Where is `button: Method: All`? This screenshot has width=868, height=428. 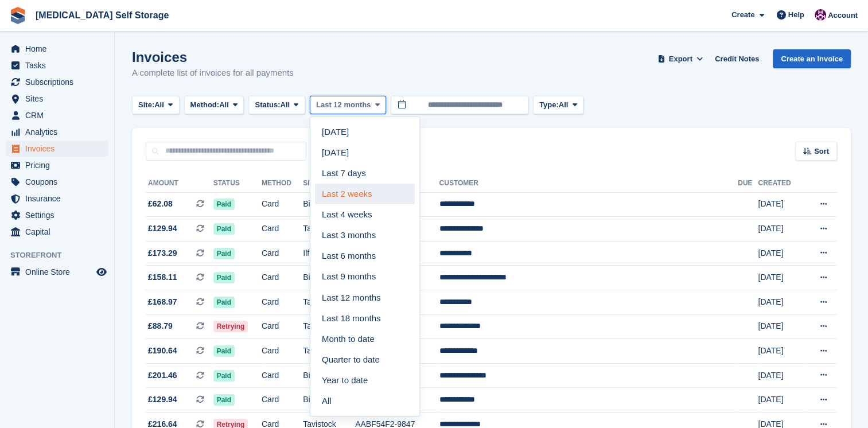
button: Method: All is located at coordinates (214, 105).